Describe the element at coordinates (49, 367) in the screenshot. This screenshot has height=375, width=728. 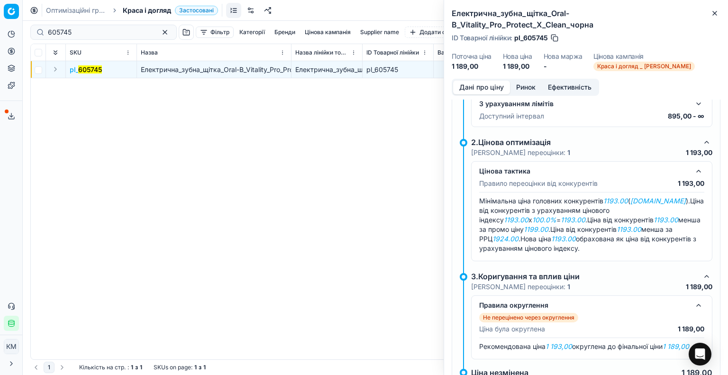
I see `nav: pagination` at that location.